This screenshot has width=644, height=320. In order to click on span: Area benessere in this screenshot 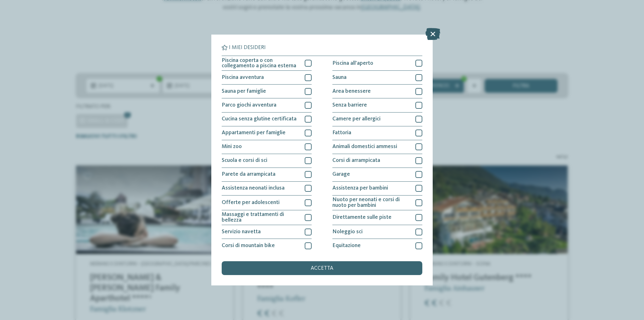, I will do `click(352, 92)`.